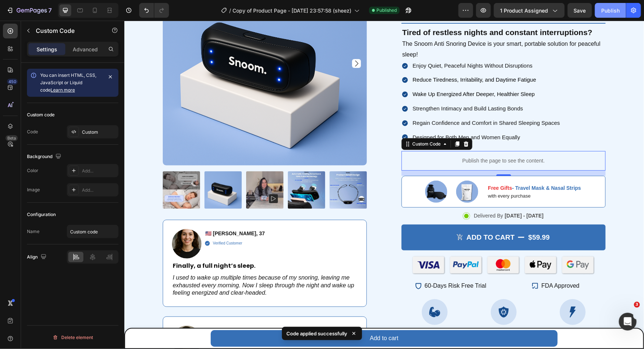 This screenshot has width=644, height=349. Describe the element at coordinates (415, 217) in the screenshot. I see `div: $59.99` at that location.